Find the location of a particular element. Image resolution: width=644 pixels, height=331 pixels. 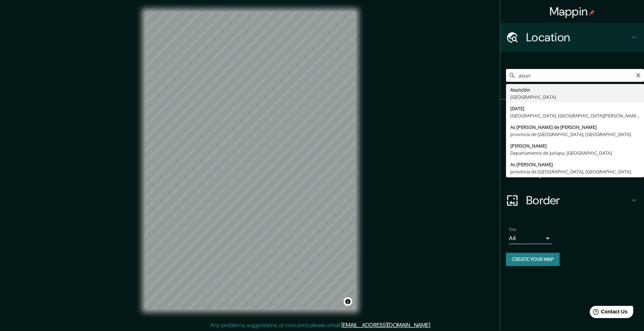

div: A4 is located at coordinates (531, 239).